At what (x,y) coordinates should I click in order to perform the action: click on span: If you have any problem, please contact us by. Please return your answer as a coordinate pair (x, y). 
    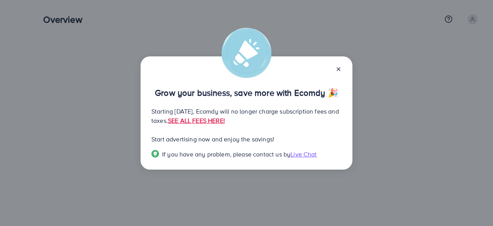
    Looking at the image, I should click on (226, 154).